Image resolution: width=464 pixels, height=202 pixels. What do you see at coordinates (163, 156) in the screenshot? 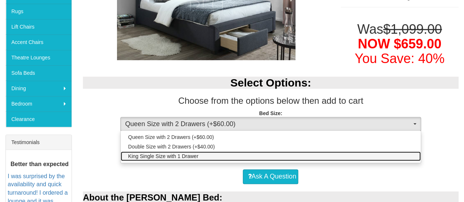
I see `span: King Single Size with 1 Drawer` at bounding box center [163, 156].